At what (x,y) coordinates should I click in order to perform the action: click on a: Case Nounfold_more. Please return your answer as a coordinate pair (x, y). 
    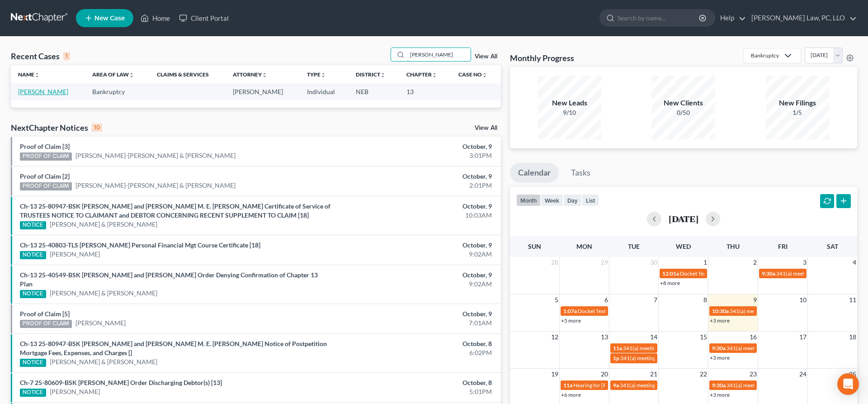
    Looking at the image, I should click on (473, 74).